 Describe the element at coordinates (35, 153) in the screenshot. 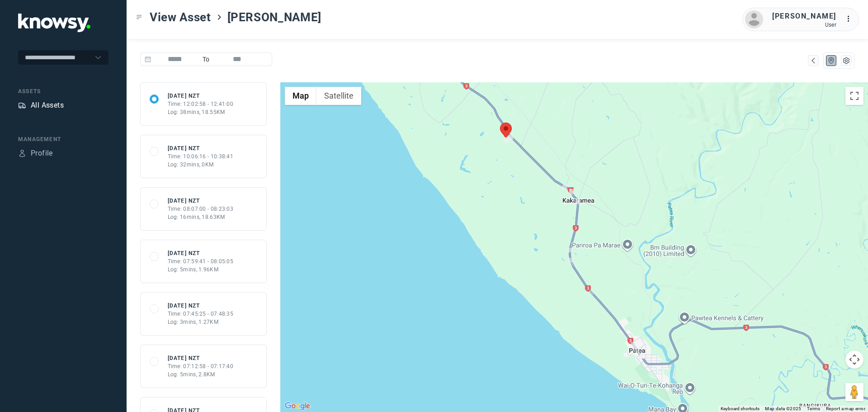

I see `a: ProfileProfile` at that location.